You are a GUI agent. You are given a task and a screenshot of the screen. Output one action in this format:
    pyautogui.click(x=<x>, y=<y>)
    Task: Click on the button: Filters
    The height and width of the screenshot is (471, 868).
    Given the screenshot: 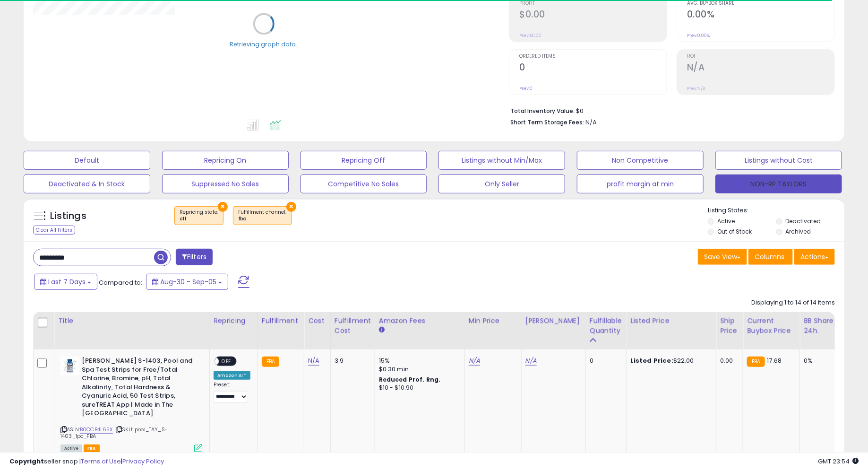 What is the action you would take?
    pyautogui.click(x=194, y=257)
    